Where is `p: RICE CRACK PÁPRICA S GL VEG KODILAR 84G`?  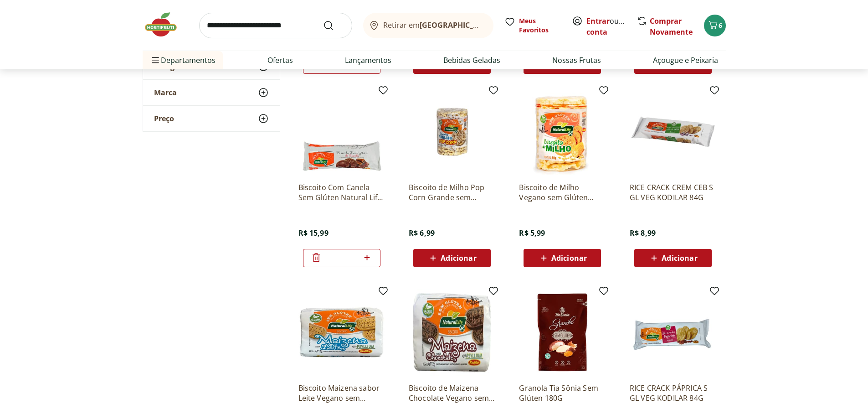
p: RICE CRACK PÁPRICA S GL VEG KODILAR 84G is located at coordinates (673, 394).